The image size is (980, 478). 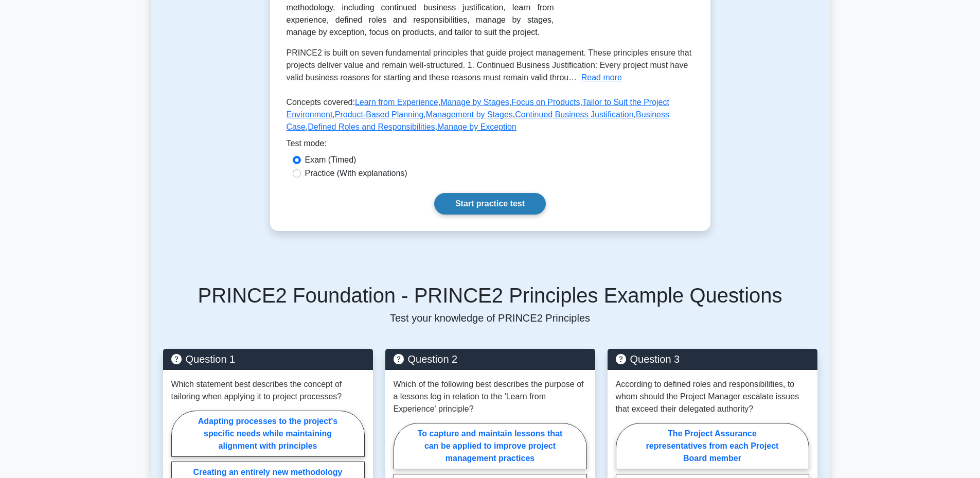 I want to click on h5: PRINCE2 Foundation - PRINCE2 Principles Example Questions, so click(x=490, y=295).